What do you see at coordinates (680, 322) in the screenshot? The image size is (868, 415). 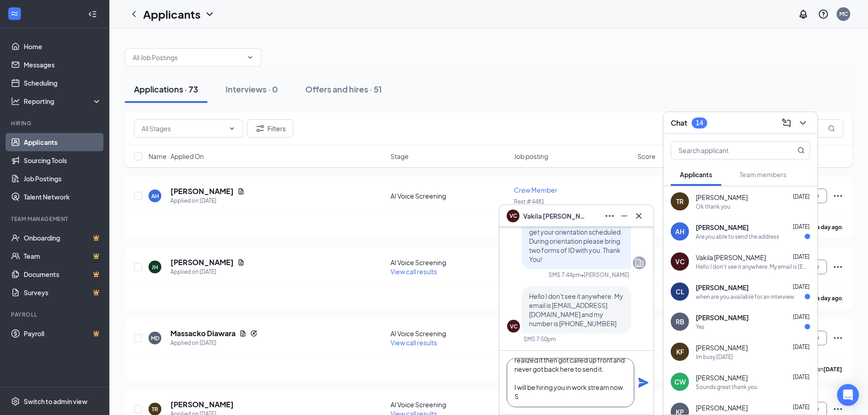 I see `div: RB` at bounding box center [680, 322].